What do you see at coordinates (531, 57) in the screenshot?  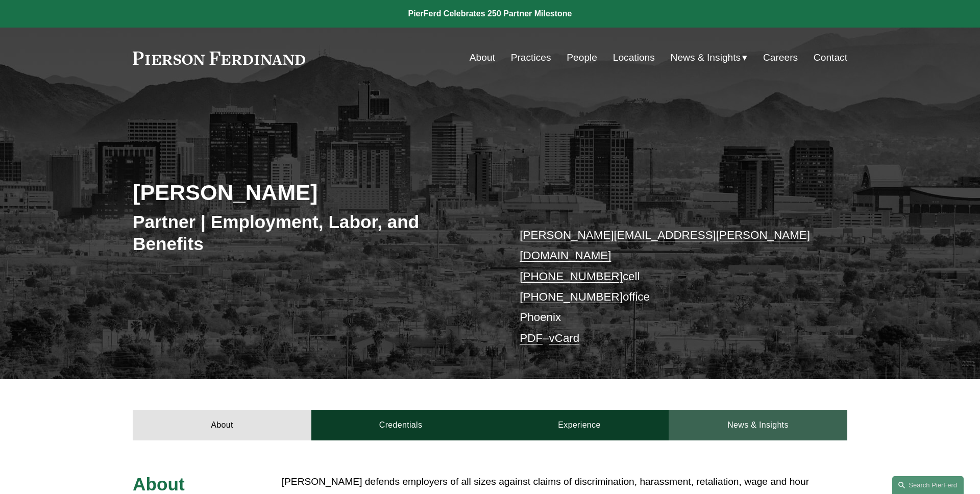 I see `a: Practices` at bounding box center [531, 57].